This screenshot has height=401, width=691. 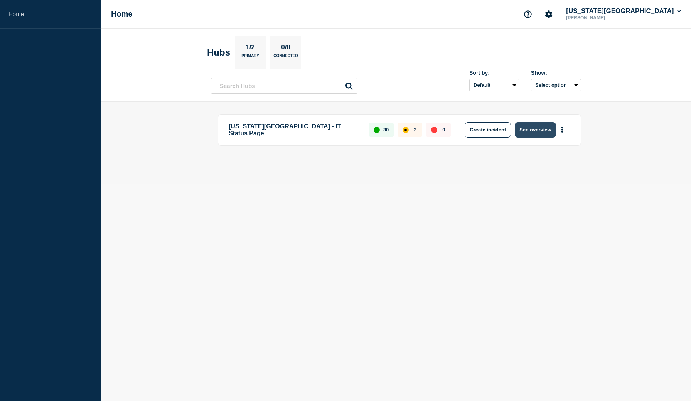 I want to click on p: 30, so click(x=386, y=130).